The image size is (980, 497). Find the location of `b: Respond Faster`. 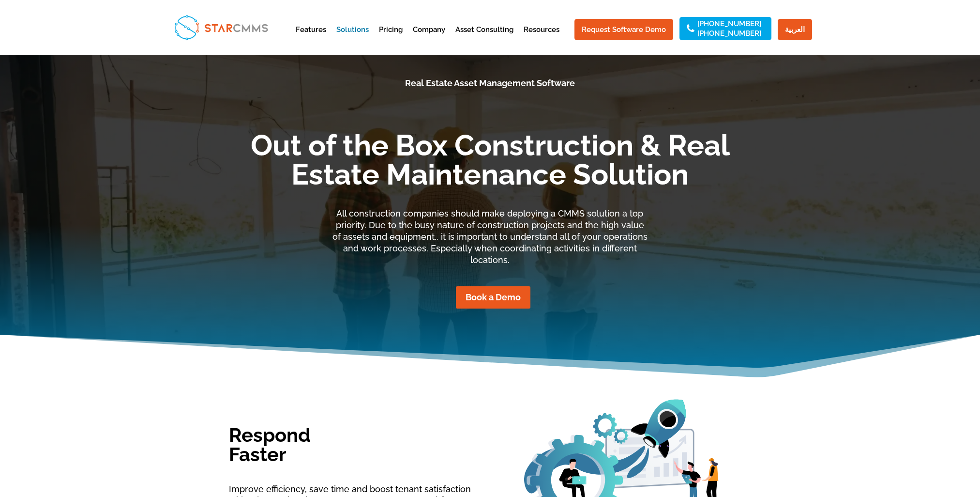

b: Respond Faster is located at coordinates (270, 444).